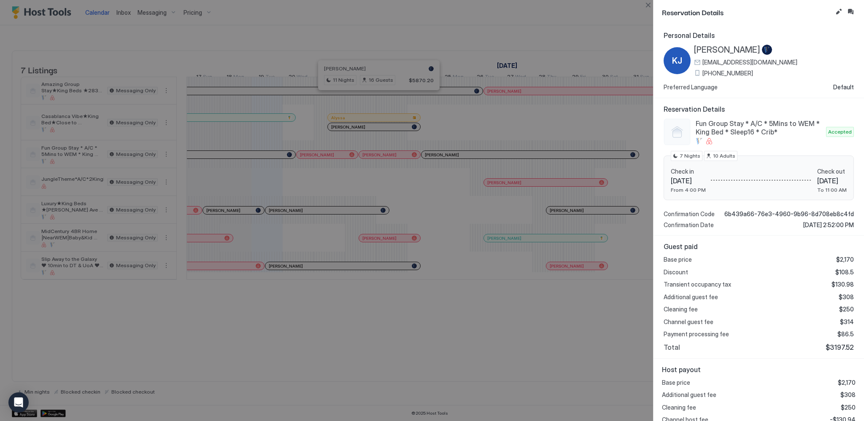 The width and height of the screenshot is (864, 421). What do you see at coordinates (759, 370) in the screenshot?
I see `span: Host payout` at bounding box center [759, 370].